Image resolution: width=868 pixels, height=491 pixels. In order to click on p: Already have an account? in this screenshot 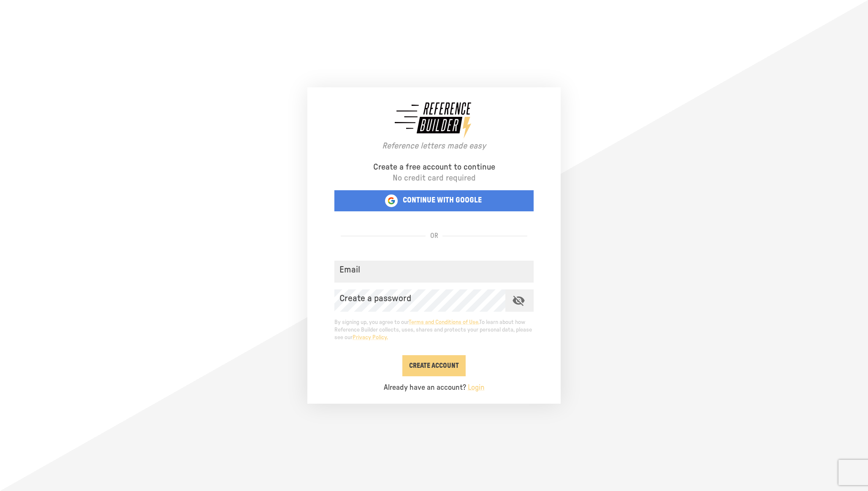, I will do `click(434, 387)`.